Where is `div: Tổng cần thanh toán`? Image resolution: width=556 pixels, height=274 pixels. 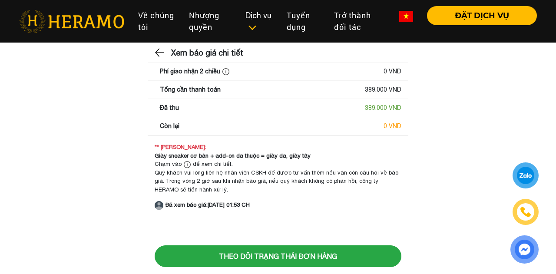
div: Tổng cần thanh toán is located at coordinates (190, 89).